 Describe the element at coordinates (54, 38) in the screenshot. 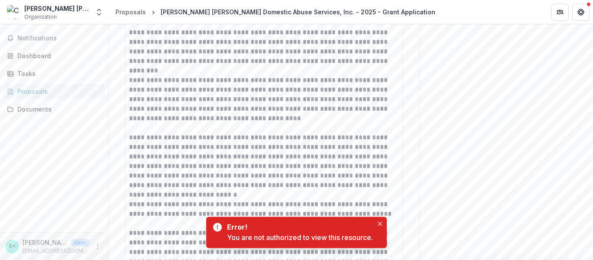

I see `button: Notifications` at that location.